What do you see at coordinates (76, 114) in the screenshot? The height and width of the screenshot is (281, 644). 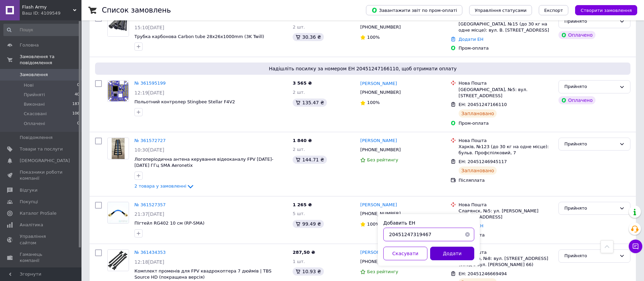 I see `span: 106` at bounding box center [76, 114].